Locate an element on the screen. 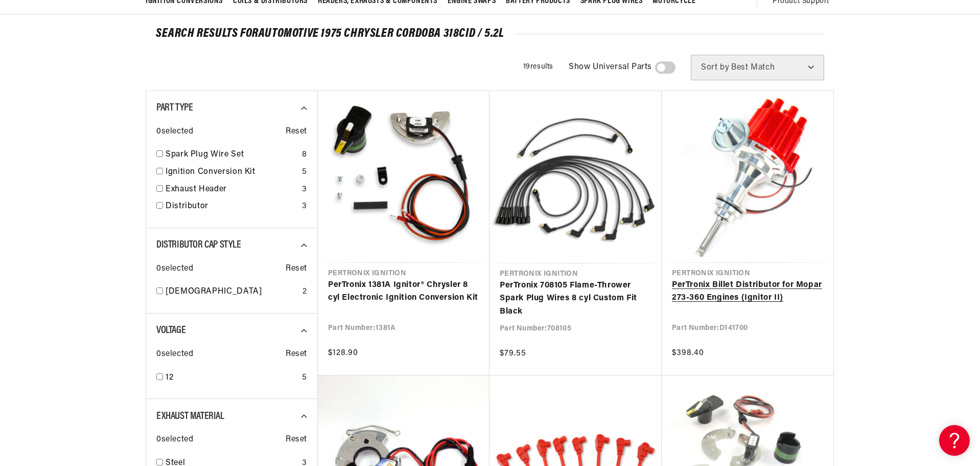 This screenshot has height=466, width=980. a: PerTronix Billet Distributor for Mopar 273-360 Engines (Ignitor II) is located at coordinates (748, 291).